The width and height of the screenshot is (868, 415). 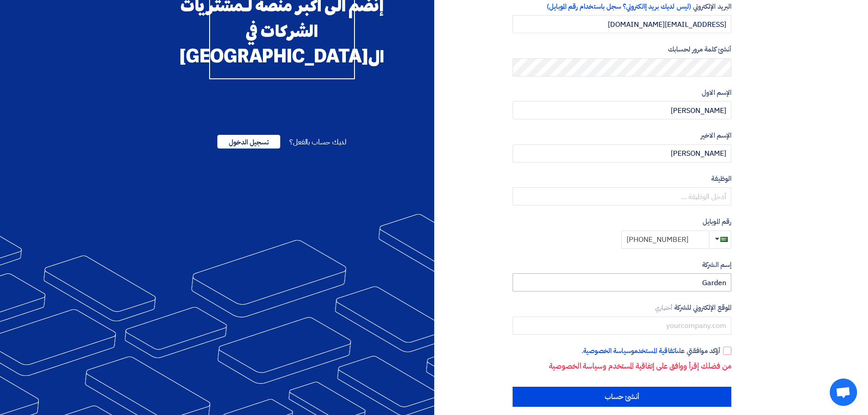 What do you see at coordinates (621, 7) in the screenshot?
I see `label: البريد الإلكتروني` at bounding box center [621, 7].